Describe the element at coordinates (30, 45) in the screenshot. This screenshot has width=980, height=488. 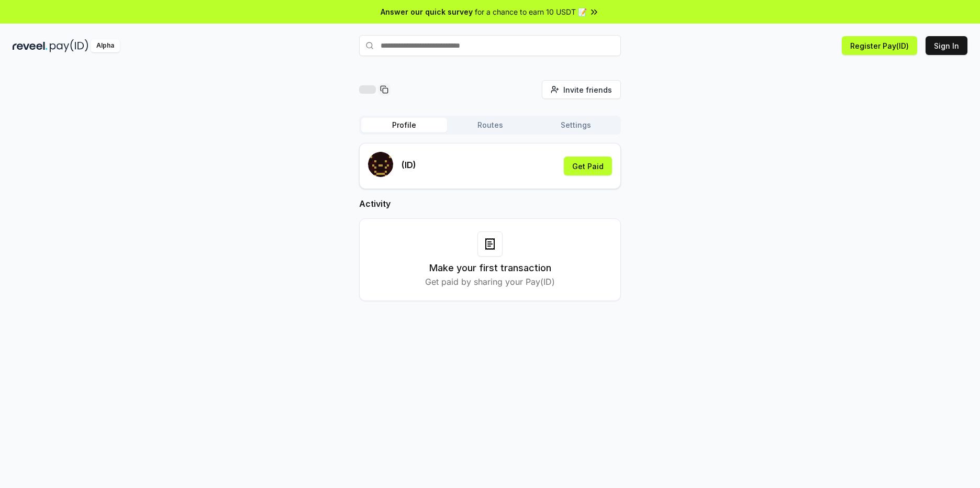
I see `img: reveel_dark` at that location.